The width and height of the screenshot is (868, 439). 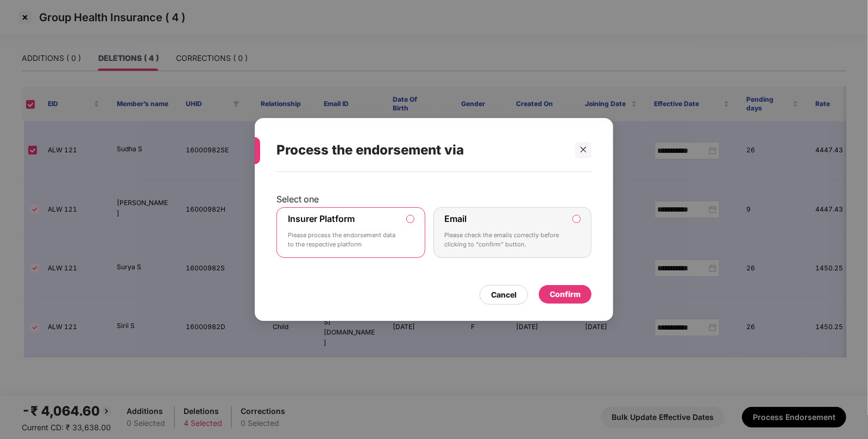 I want to click on input: Insurer PlatformPlease process the endorsement data to the respective platform, so click(x=410, y=219).